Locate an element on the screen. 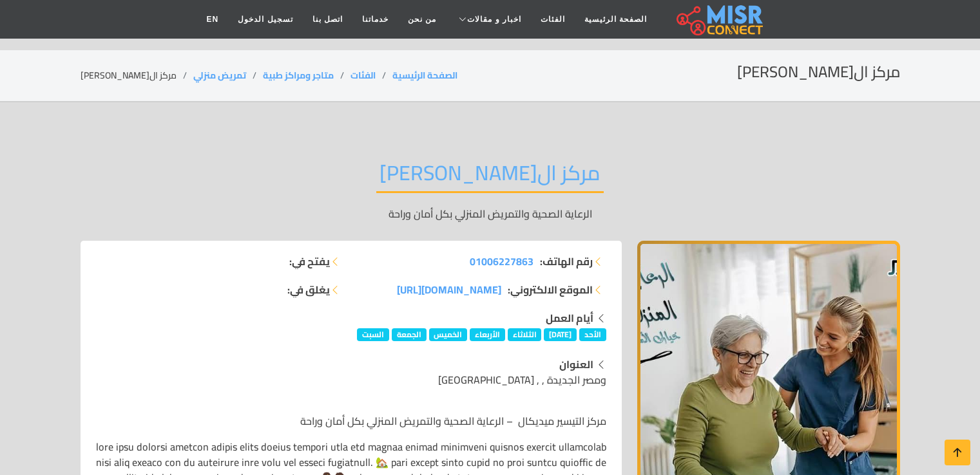 This screenshot has height=475, width=980. strong: يفتح في: is located at coordinates (309, 261).